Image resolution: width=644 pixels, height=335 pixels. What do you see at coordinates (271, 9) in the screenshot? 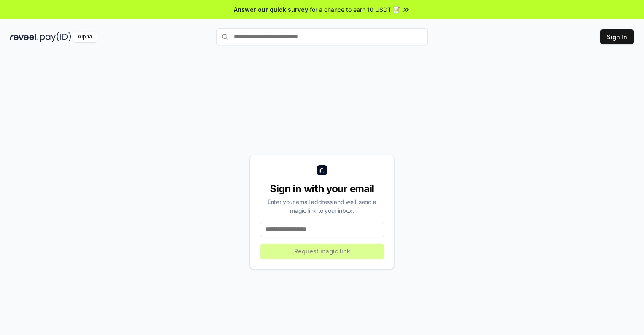
I see `span: Answer our quick survey` at bounding box center [271, 9].